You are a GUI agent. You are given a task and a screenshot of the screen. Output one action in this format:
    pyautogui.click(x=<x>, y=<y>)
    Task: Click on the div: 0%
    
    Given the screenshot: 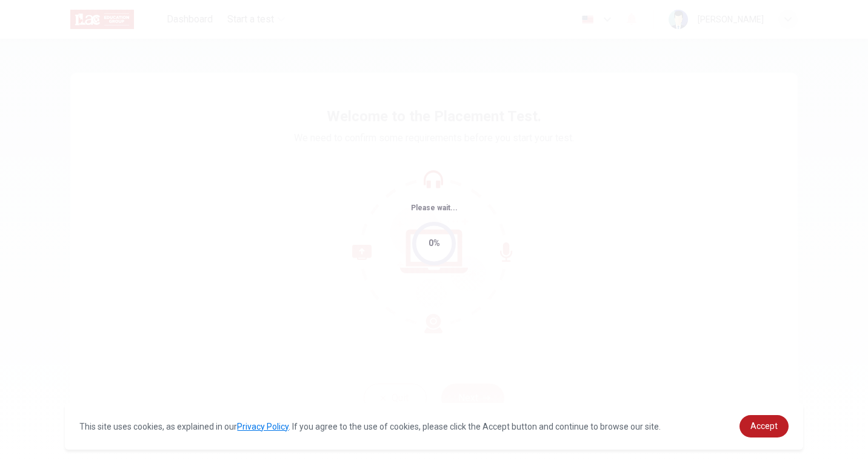 What is the action you would take?
    pyautogui.click(x=434, y=243)
    